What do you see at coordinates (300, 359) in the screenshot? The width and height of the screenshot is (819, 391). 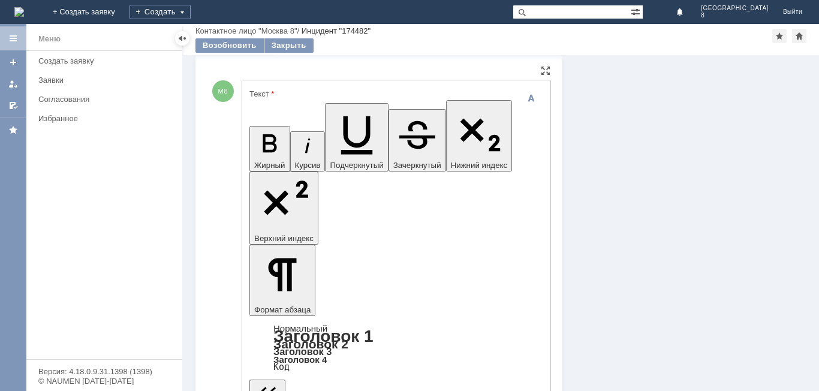 I see `a: Заголовок 4` at bounding box center [300, 359].